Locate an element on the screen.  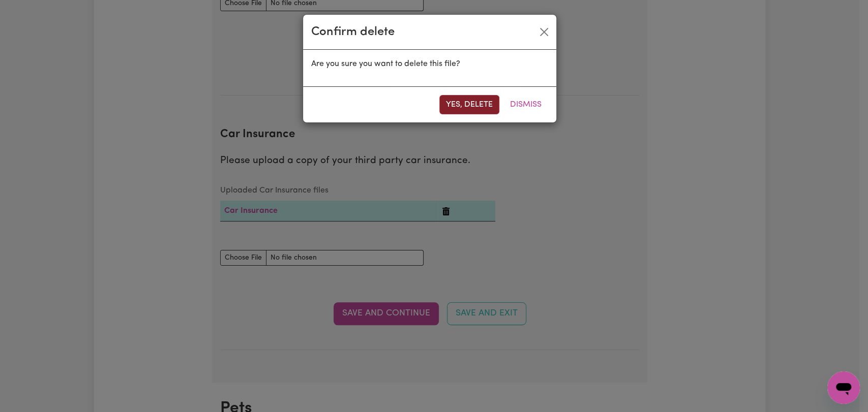
button: Yes, delete is located at coordinates (470, 104).